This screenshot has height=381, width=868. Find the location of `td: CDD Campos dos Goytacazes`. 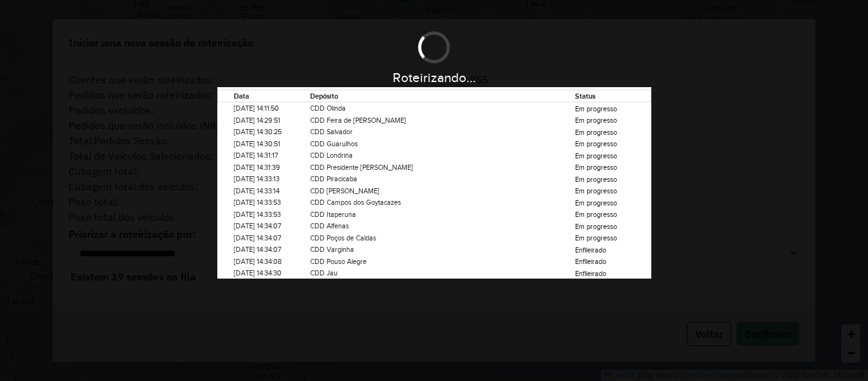

td: CDD Campos dos Goytacazes is located at coordinates (442, 203).